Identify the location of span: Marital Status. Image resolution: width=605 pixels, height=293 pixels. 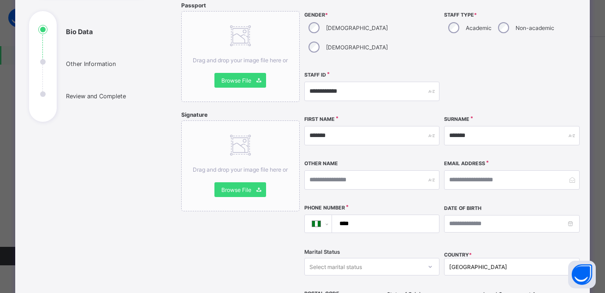
(322, 252).